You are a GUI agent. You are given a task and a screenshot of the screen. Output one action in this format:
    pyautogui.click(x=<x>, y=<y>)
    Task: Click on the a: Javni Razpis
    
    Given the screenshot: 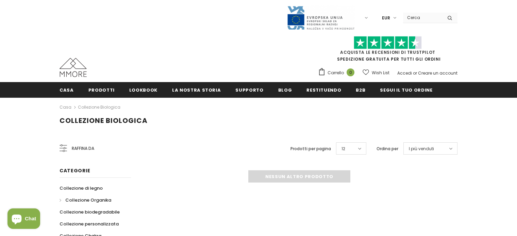 What is the action you would take?
    pyautogui.click(x=321, y=17)
    